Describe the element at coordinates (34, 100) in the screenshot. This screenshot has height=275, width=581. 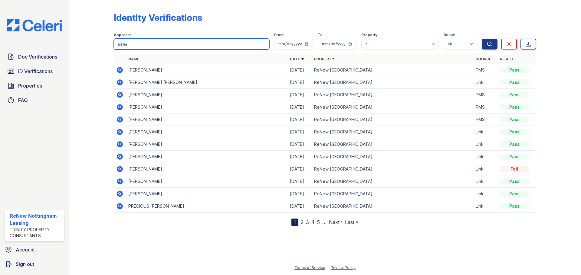
I see `a: FAQ` at that location.